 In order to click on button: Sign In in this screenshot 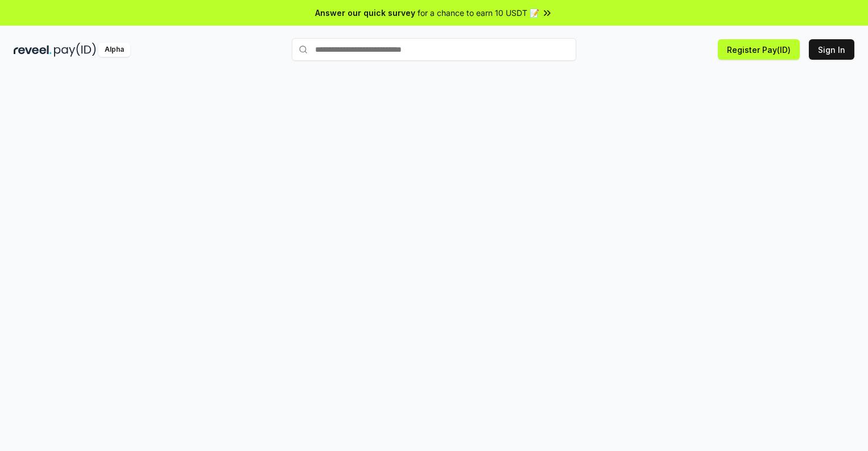, I will do `click(831, 49)`.